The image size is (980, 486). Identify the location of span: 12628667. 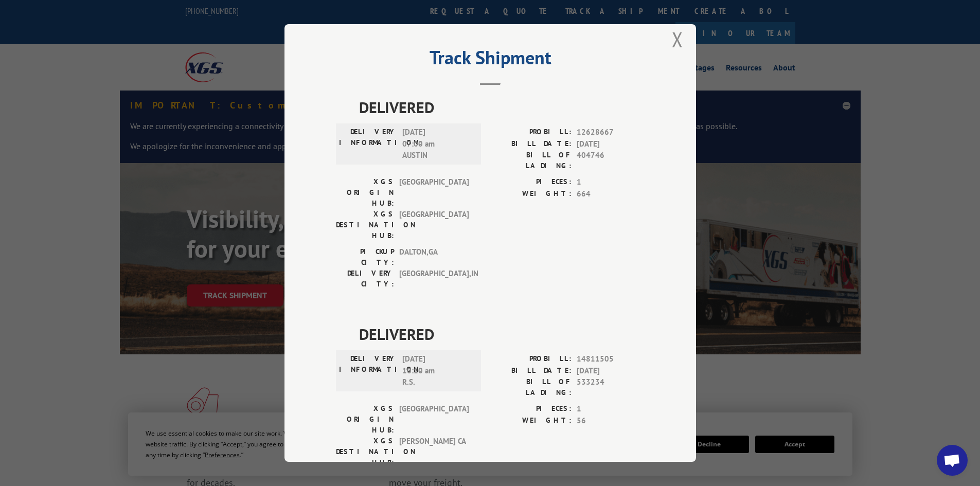
(611, 132).